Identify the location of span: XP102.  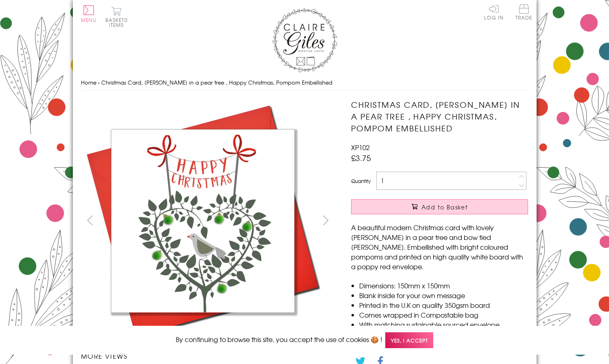
(361, 147).